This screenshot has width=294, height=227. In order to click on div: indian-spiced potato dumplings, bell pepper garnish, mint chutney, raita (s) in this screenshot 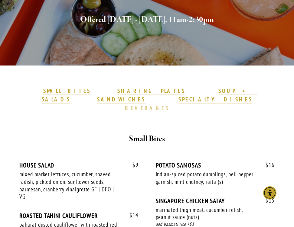, I will do `click(206, 178)`.